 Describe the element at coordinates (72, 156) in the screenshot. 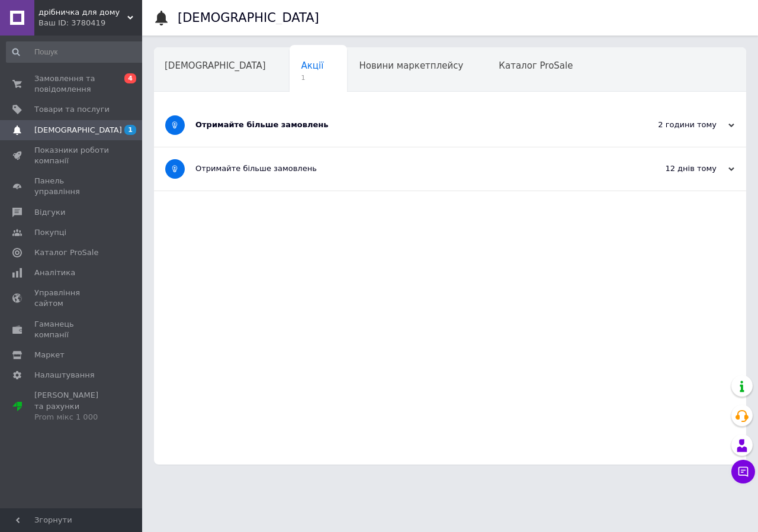

I see `span: Показники роботи компанії` at that location.